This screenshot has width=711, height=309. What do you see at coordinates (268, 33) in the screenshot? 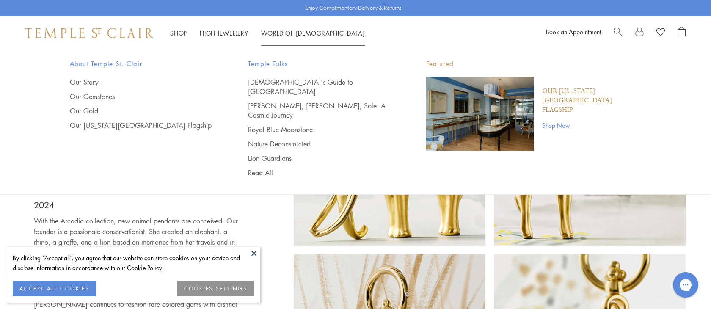
I see `nav: Main navigation` at bounding box center [268, 33].